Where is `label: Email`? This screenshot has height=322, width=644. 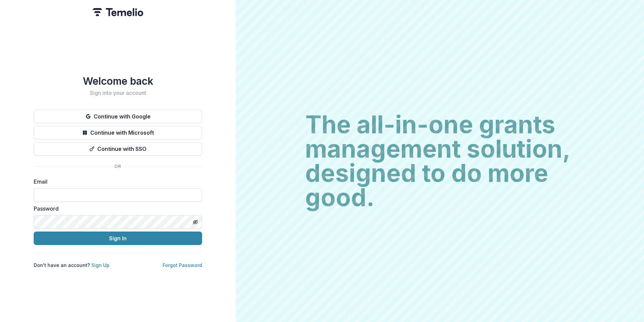 label: Email is located at coordinates (116, 181).